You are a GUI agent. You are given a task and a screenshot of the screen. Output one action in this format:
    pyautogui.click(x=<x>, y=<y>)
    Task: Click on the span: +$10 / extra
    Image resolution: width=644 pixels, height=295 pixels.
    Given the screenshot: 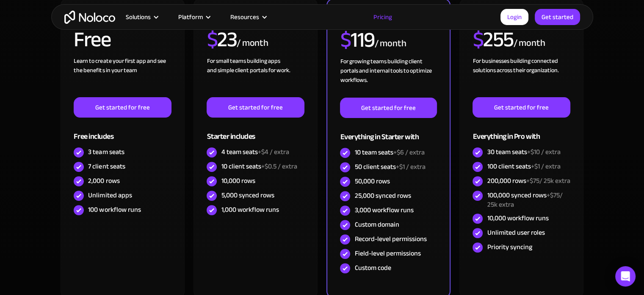 What is the action you would take?
    pyautogui.click(x=543, y=151)
    